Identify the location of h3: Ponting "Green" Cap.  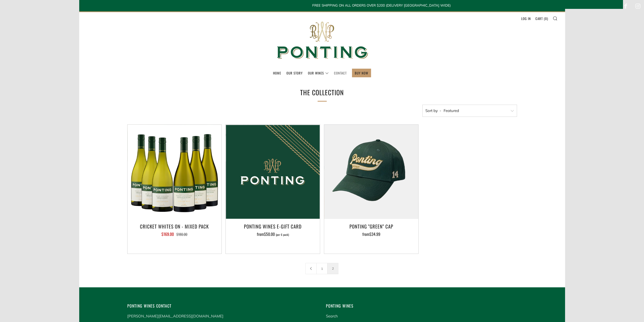
(371, 226).